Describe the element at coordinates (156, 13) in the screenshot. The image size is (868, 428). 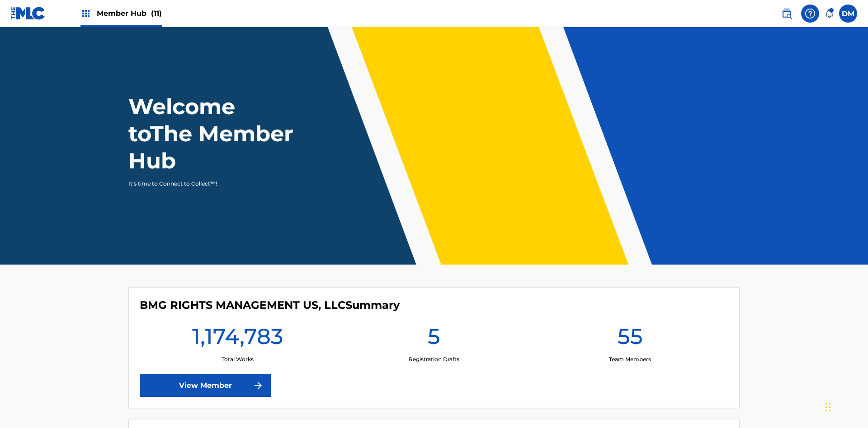
I see `span: (11)` at that location.